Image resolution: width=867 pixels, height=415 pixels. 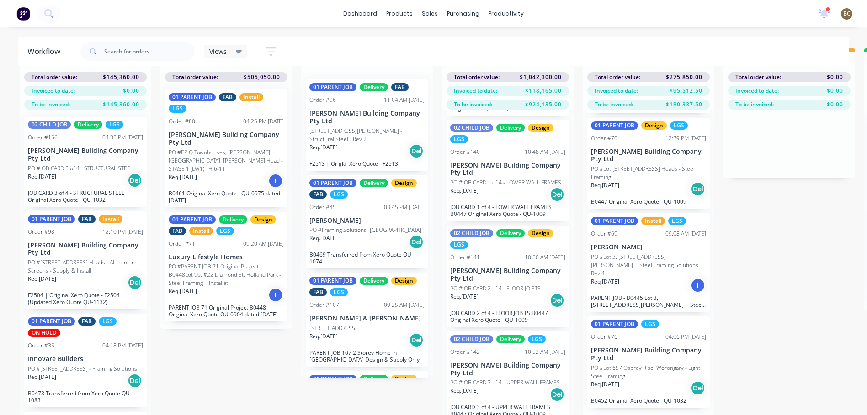 I want to click on span: Views, so click(x=218, y=51).